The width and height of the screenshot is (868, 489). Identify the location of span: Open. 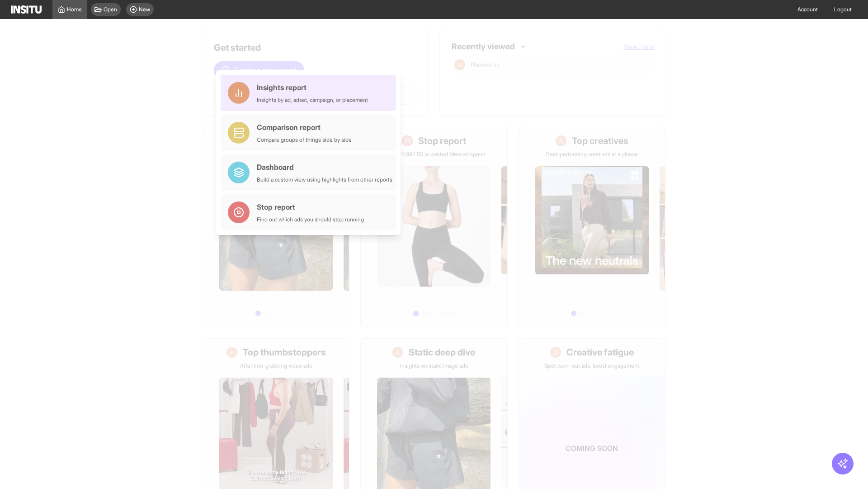
(111, 9).